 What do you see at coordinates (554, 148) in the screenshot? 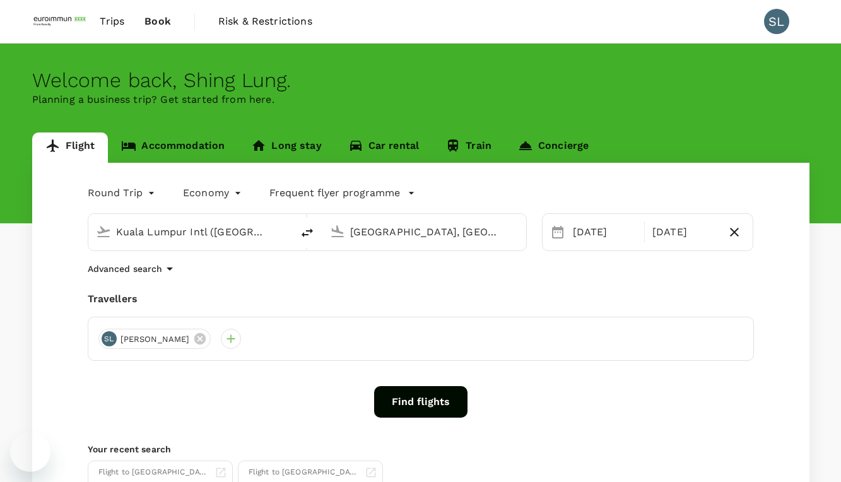
I see `a: Concierge` at bounding box center [554, 148].